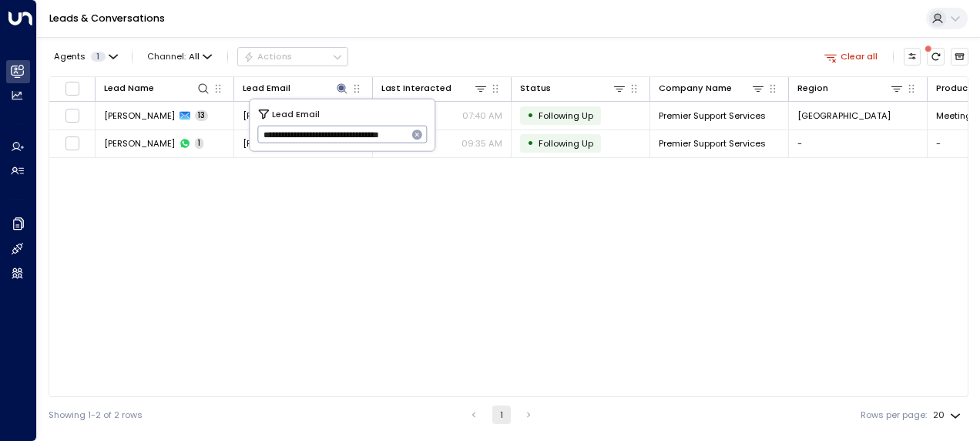 The width and height of the screenshot is (980, 441). Describe the element at coordinates (96, 415) in the screenshot. I see `div: Showing 1-2 of 2 rows` at that location.